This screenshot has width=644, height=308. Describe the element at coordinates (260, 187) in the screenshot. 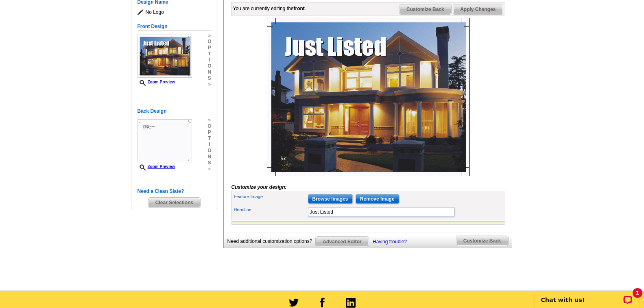

I see `i: Customize your design:` at that location.